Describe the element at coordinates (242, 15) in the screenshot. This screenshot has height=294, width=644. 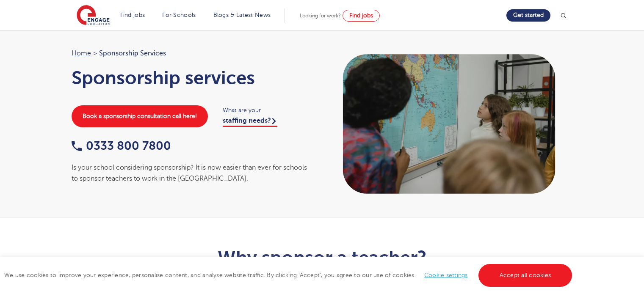
I see `a: Blogs & Latest News` at that location.